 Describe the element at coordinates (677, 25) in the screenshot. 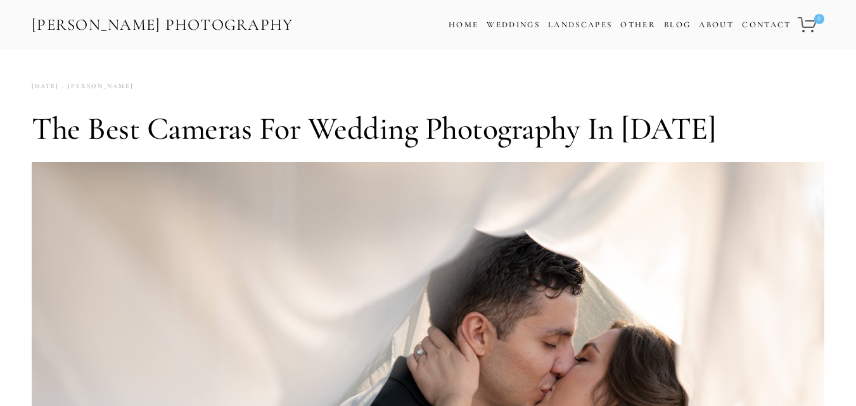

I see `a: Blog` at that location.